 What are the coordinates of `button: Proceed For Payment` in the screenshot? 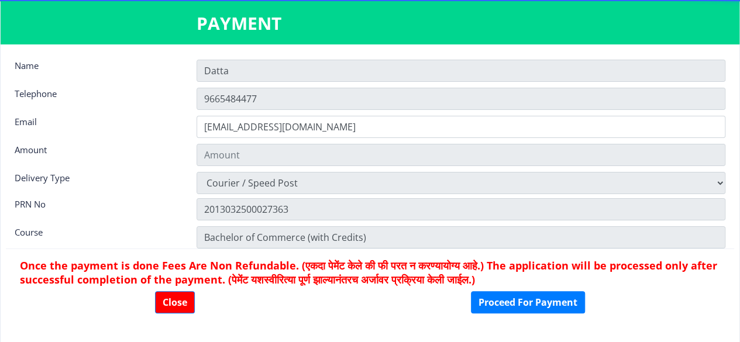 It's located at (527, 302).